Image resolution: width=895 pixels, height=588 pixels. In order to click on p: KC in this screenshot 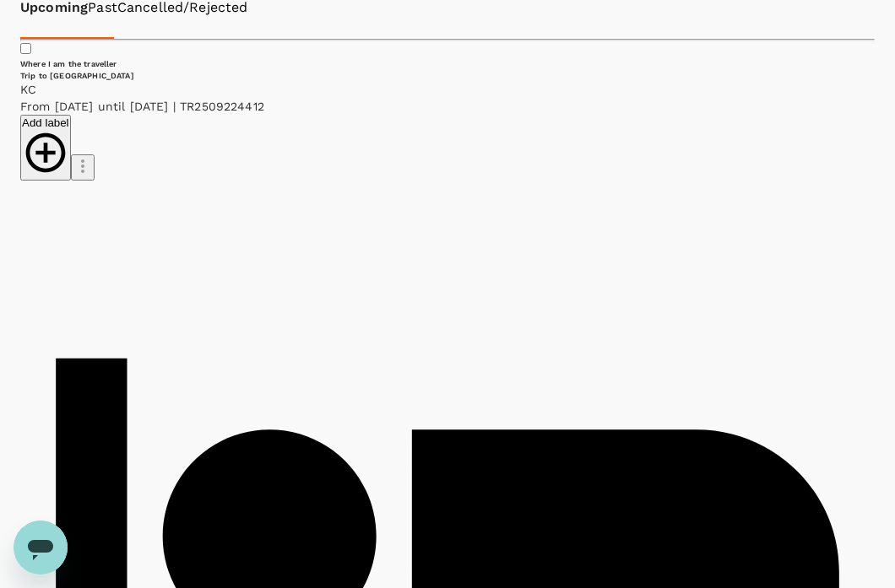, I will do `click(448, 90)`.